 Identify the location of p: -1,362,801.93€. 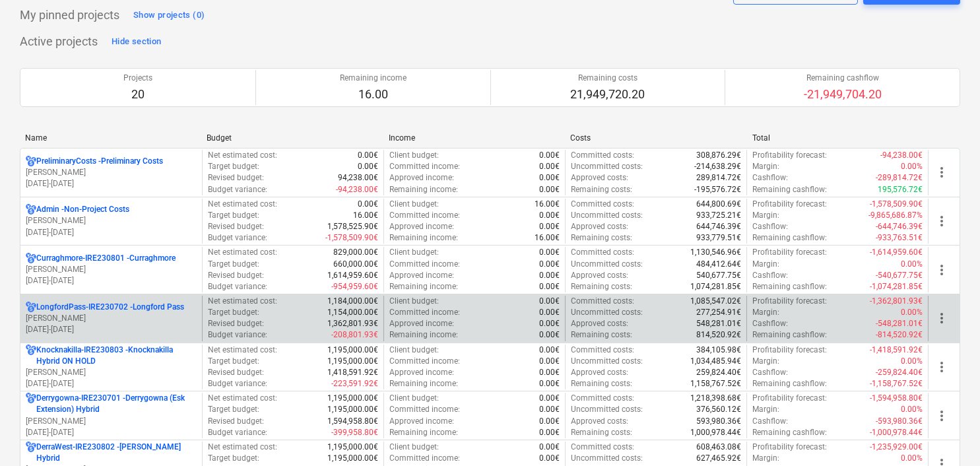
(896, 301).